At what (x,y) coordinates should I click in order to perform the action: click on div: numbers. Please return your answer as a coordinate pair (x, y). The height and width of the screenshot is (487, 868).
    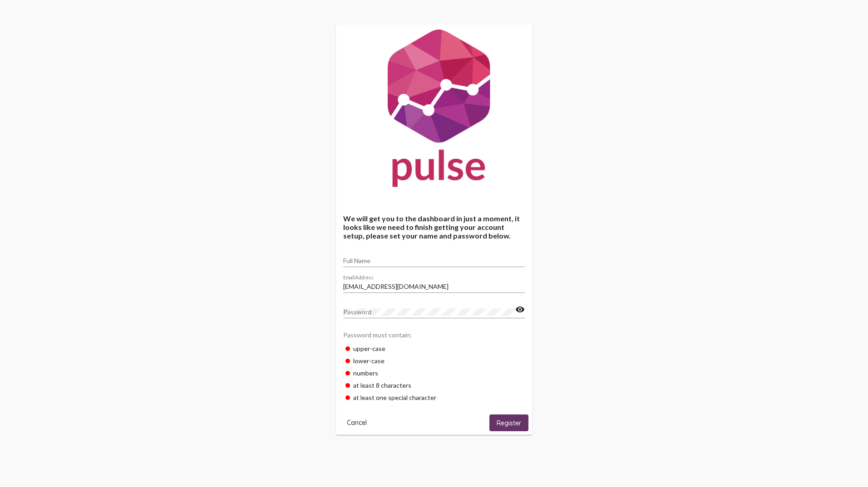
    Looking at the image, I should click on (434, 373).